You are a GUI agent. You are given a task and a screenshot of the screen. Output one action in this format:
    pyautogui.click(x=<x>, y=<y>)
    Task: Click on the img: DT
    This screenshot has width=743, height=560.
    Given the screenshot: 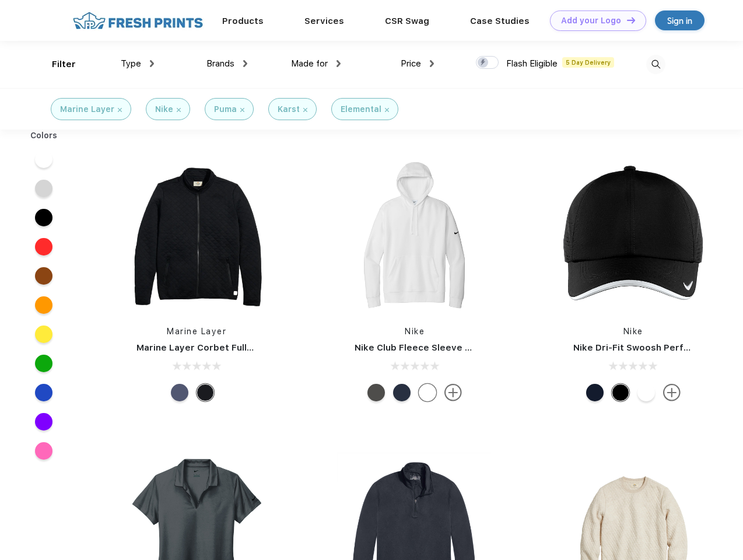 What is the action you would take?
    pyautogui.click(x=631, y=20)
    